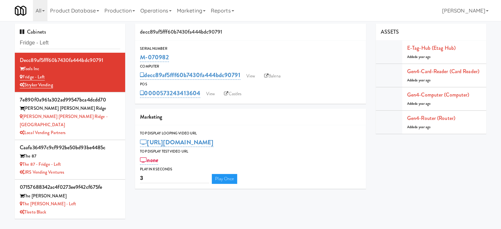 This screenshot has height=229, width=501. Describe the element at coordinates (70, 148) in the screenshot. I see `div: caafa36497c9cf992be50bd93be4485c` at that location.